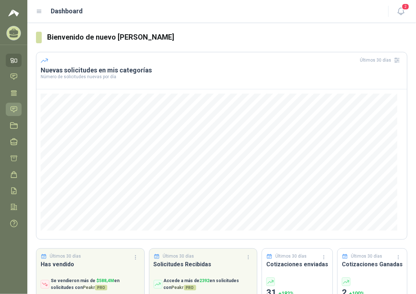  Describe the element at coordinates (205, 281) in the screenshot. I see `span: 2392` at that location.